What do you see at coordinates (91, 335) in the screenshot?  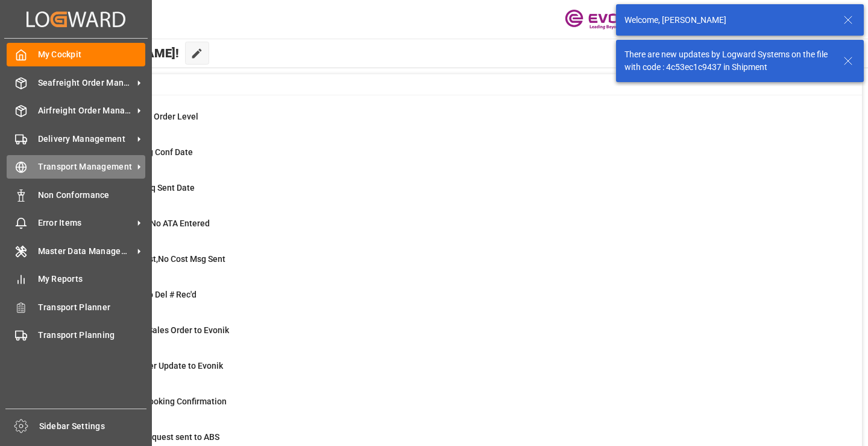 I see `span: Transport Planning` at bounding box center [91, 335].